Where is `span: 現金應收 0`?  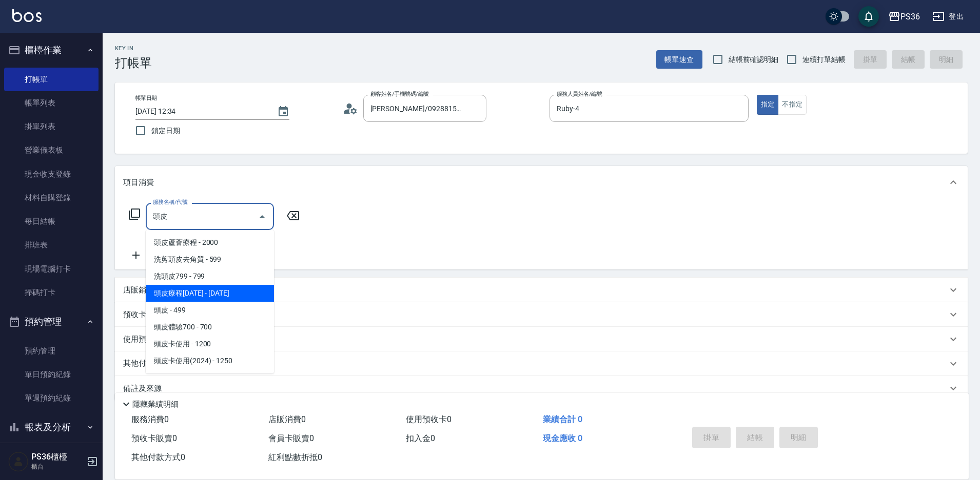 span: 現金應收 0 is located at coordinates (562, 438).